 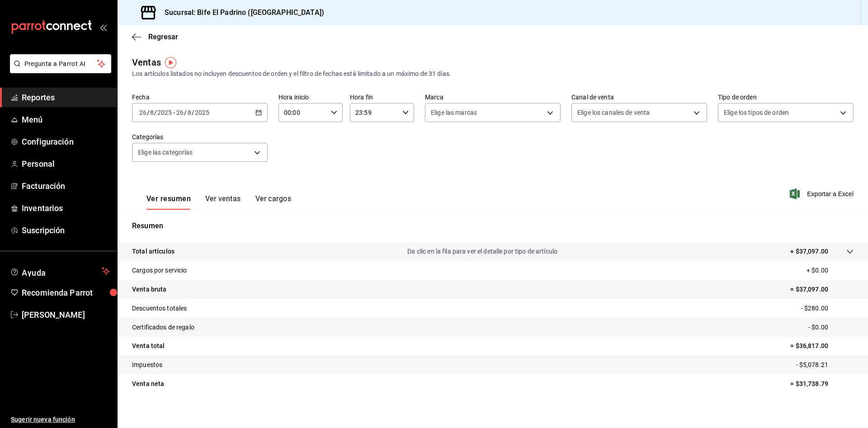 What do you see at coordinates (827, 308) in the screenshot?
I see `p: - $280.00` at bounding box center [827, 308].